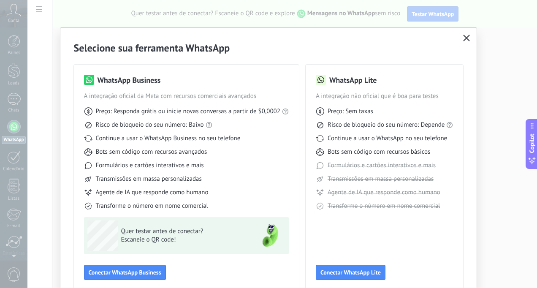 Image resolution: width=537 pixels, height=288 pixels. Describe the element at coordinates (188, 112) in the screenshot. I see `span: Preço: Responda grátis ou inicie novas conversas a partir de $0,0002` at that location.